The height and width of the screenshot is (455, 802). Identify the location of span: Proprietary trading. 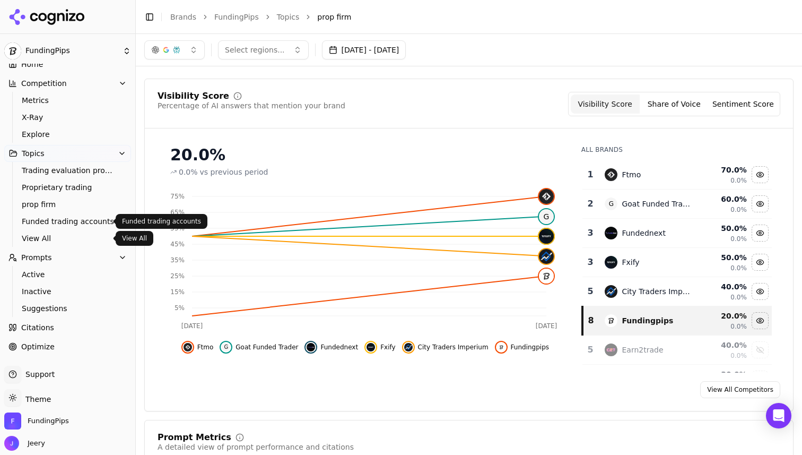
(68, 187).